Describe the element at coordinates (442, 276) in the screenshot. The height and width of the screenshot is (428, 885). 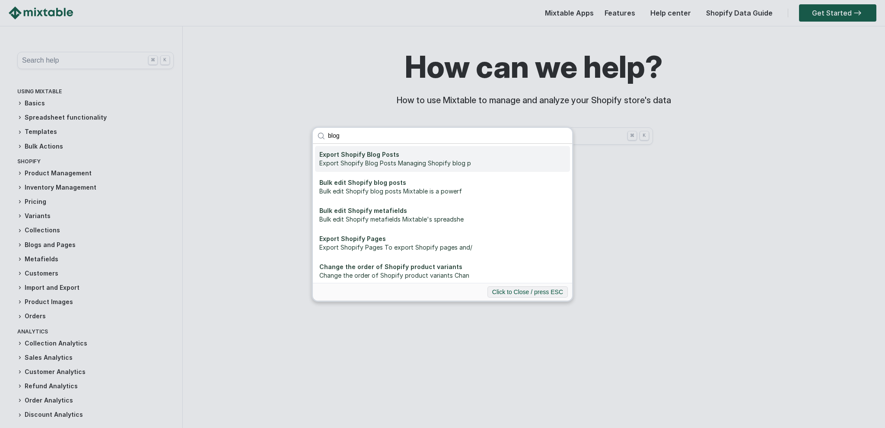
I see `div: Change the order of Shopify product variants Chan` at that location.